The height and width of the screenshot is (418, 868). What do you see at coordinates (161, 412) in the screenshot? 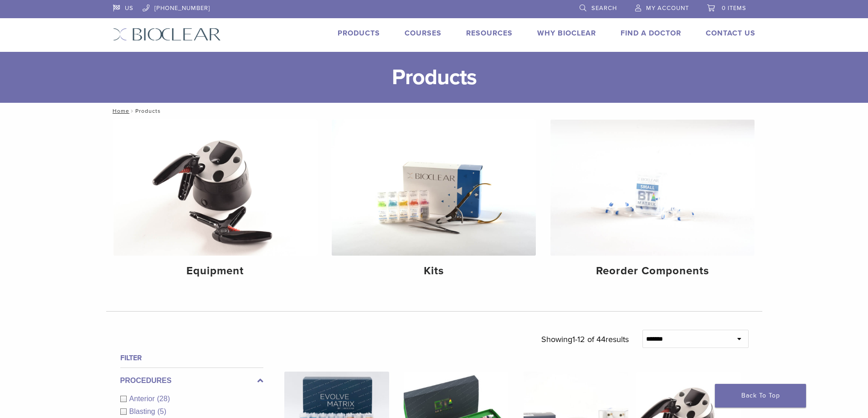
I see `span: (5)` at bounding box center [161, 412].